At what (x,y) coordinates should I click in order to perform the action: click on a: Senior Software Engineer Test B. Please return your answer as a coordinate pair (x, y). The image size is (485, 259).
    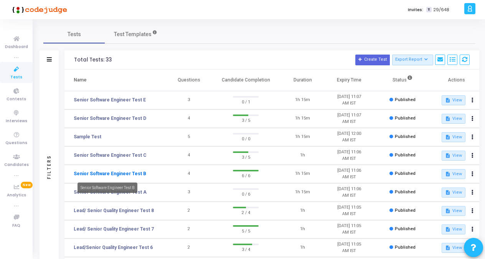
    Looking at the image, I should click on (110, 173).